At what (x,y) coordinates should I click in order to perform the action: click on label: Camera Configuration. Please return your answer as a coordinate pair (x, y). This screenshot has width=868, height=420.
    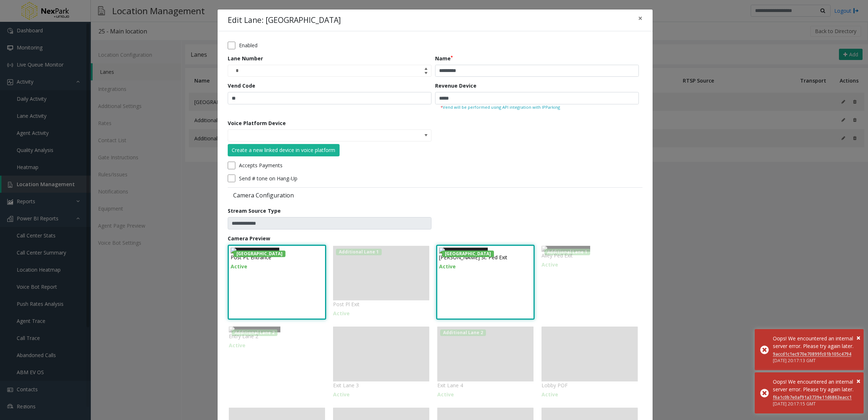
    Looking at the image, I should click on (331, 195).